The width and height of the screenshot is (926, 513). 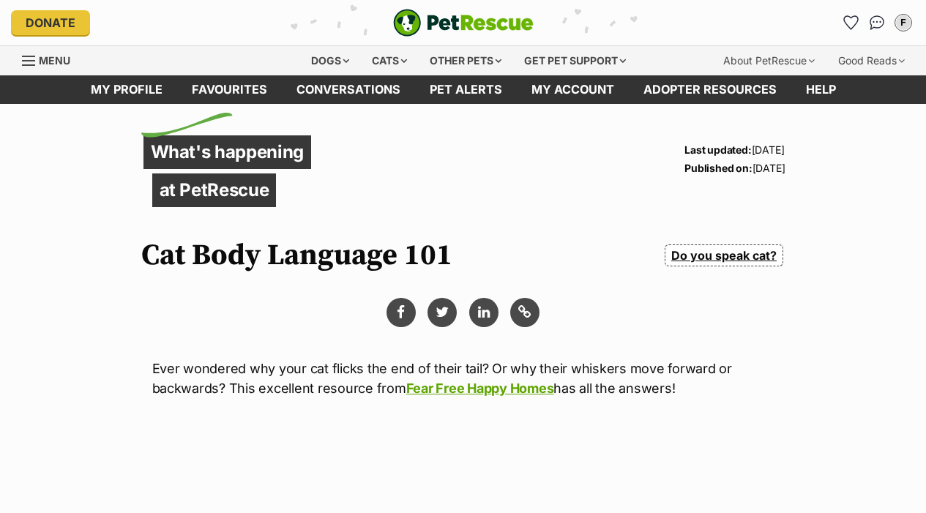 I want to click on a: PetRescue, so click(x=463, y=23).